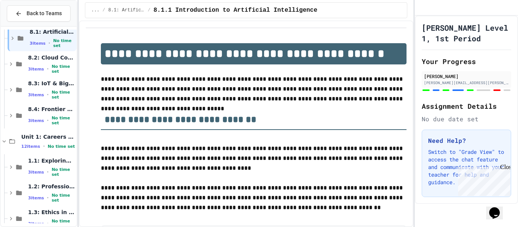 This screenshot has width=518, height=227. What do you see at coordinates (52, 58) in the screenshot?
I see `span: 8.2: Cloud Computing` at bounding box center [52, 58].